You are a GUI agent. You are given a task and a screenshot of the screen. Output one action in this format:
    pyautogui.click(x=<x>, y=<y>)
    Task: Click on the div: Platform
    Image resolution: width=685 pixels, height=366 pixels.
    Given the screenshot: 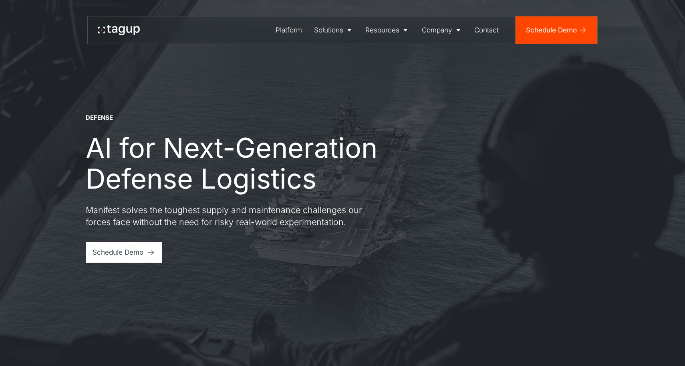 What is the action you would take?
    pyautogui.click(x=289, y=30)
    